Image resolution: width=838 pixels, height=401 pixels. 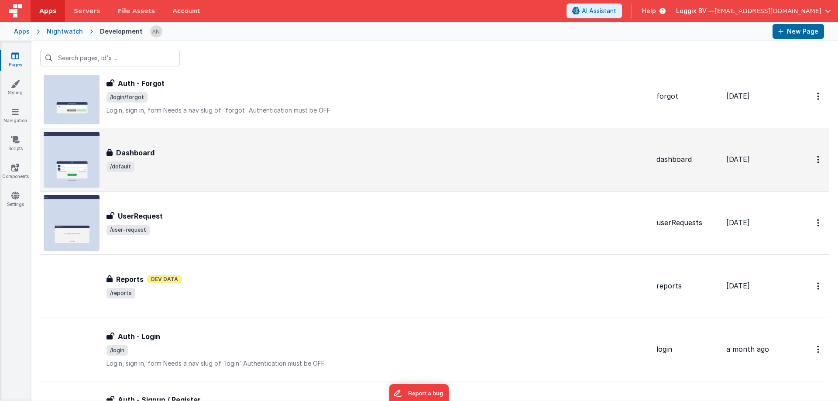 I want to click on span: /login, so click(x=117, y=351).